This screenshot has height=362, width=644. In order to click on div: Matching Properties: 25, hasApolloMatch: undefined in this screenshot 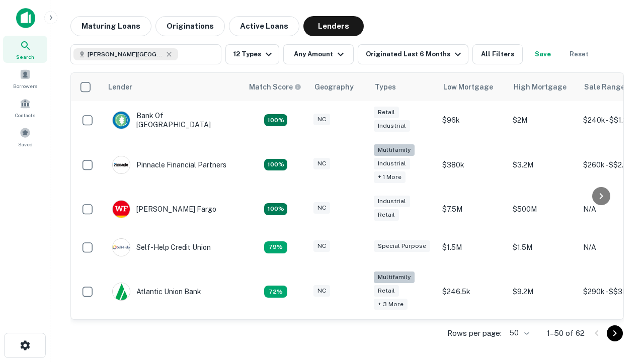, I will do `click(276, 165)`.